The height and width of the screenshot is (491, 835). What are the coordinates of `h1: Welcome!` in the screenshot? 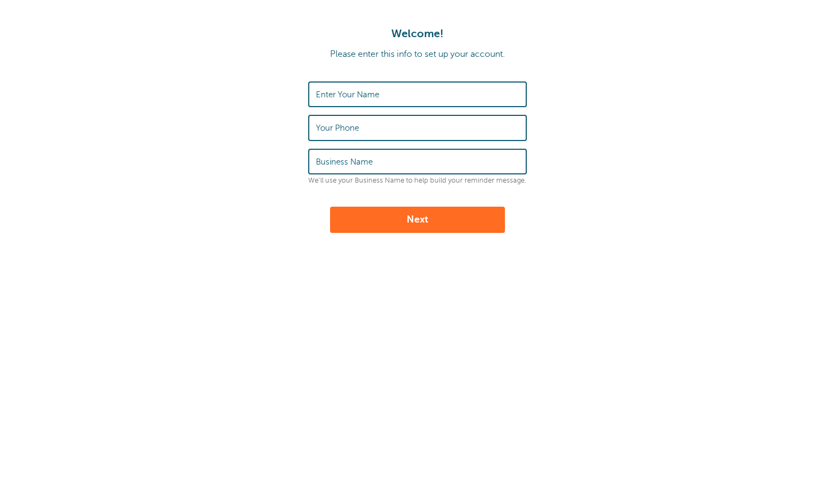 It's located at (417, 34).